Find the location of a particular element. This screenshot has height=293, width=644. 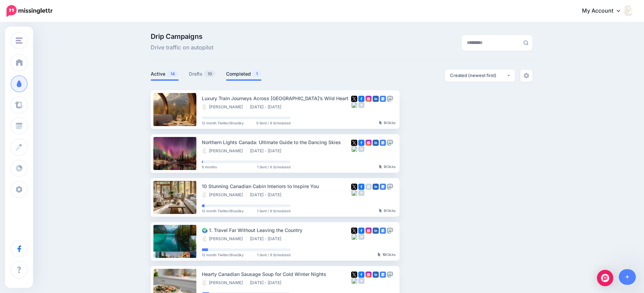

span: 1 is located at coordinates (257, 74).